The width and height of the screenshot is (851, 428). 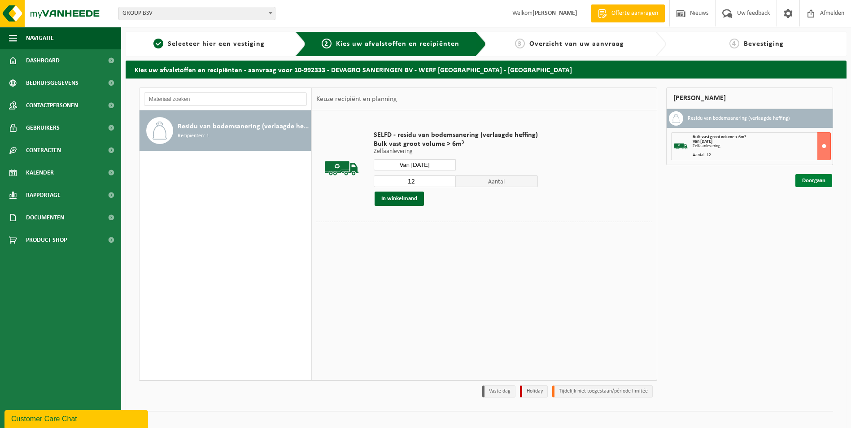 What do you see at coordinates (225, 130) in the screenshot?
I see `button: Residu van bodemsanering (verlaagde heffing) Recipiënten: 1` at bounding box center [225, 130].